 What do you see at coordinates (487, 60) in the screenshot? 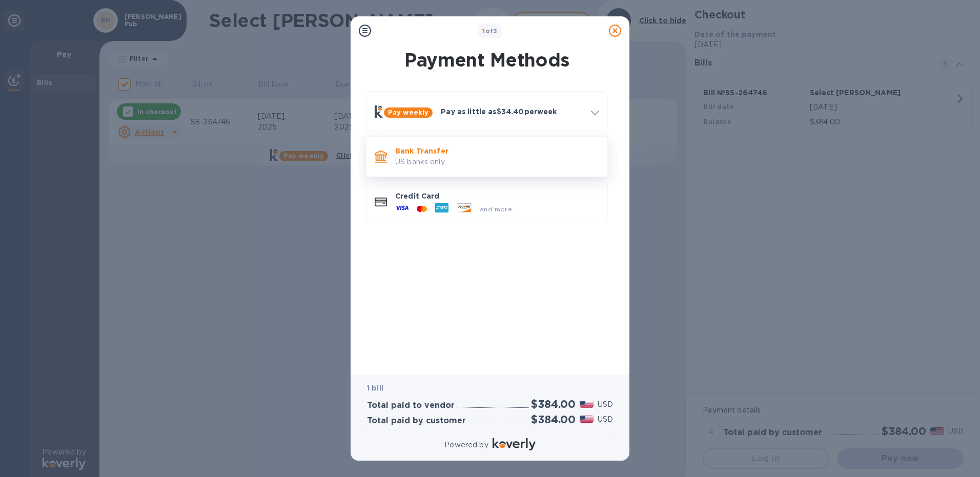
I see `h1: Payment Methods` at bounding box center [487, 60].